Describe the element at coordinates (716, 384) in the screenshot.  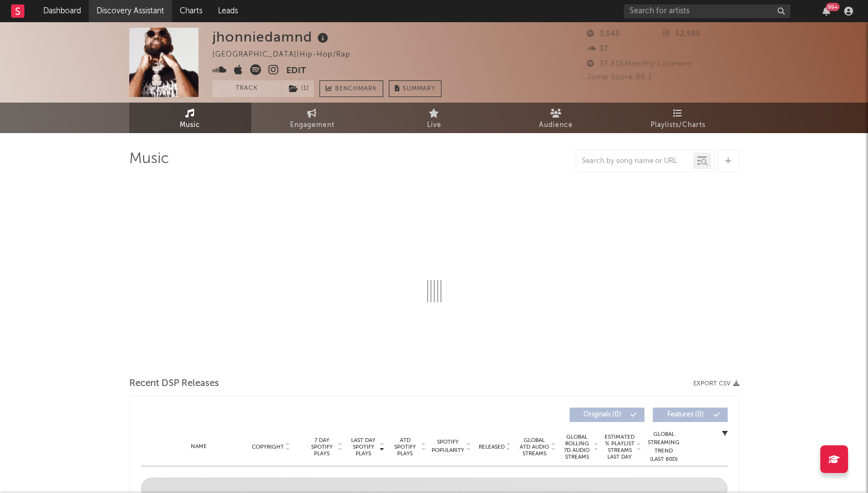
I see `button: Export CSV` at that location.